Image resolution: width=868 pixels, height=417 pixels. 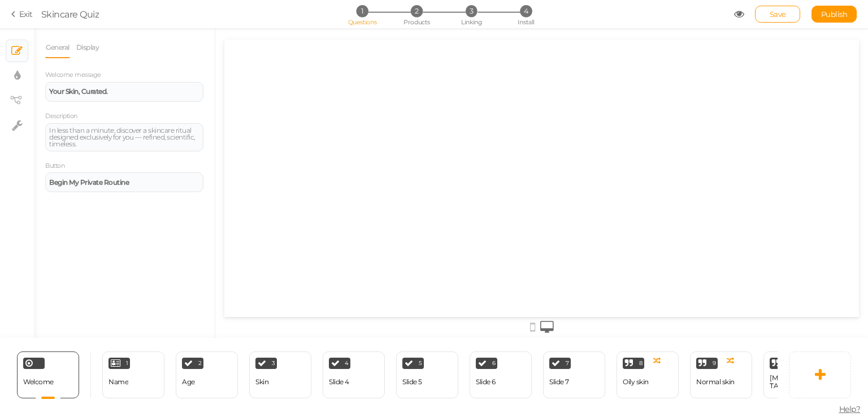 I want to click on strong: Your Skin, Curated., so click(x=78, y=91).